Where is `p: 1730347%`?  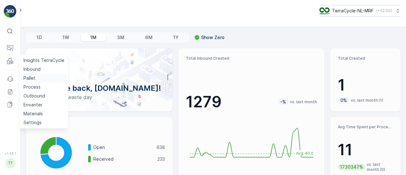 p: 1730347% is located at coordinates (351, 167).